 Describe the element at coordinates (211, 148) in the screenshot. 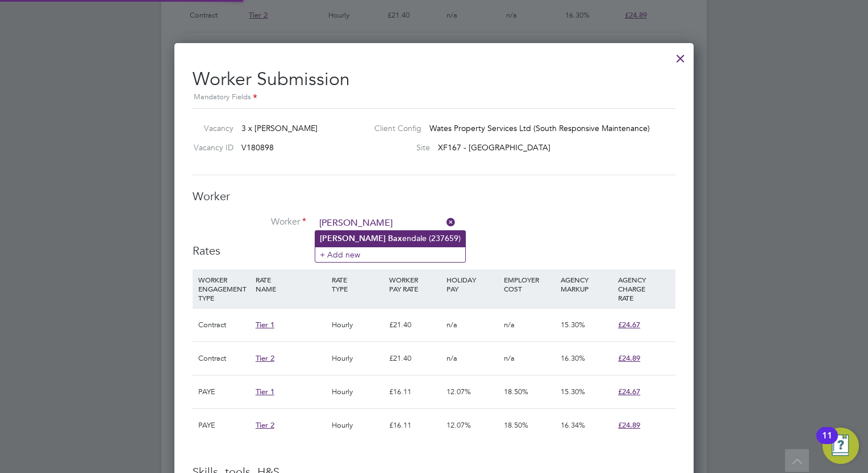

I see `label: Vacancy ID` at that location.